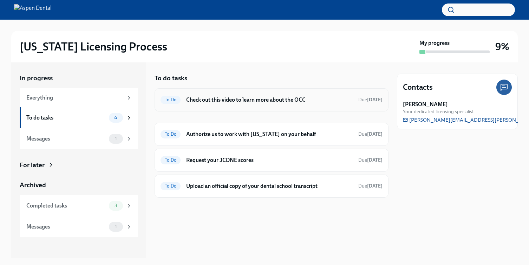  I want to click on a: For later, so click(79, 165).